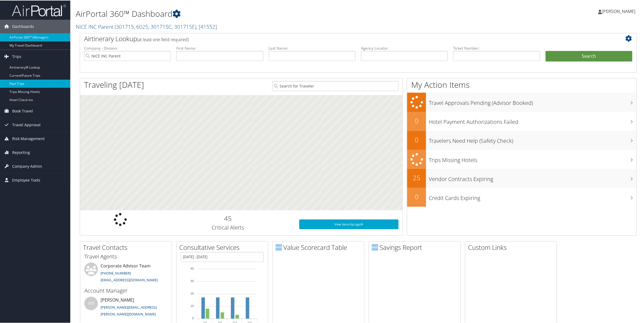 The image size is (644, 323). Describe the element at coordinates (522, 84) in the screenshot. I see `h1: My Action Items` at that location.